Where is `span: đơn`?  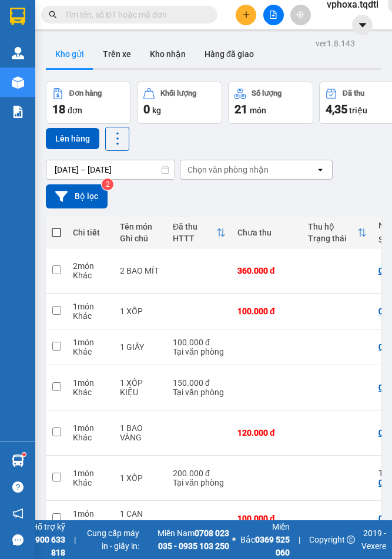 span: đơn is located at coordinates (74, 110).